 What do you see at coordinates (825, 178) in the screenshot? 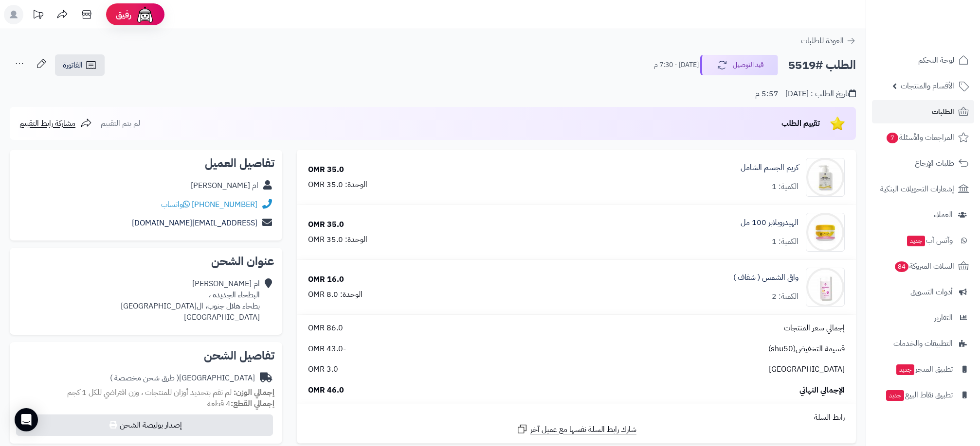
I see `img: 1739573569-cm51af9dd0msi01klccb0chz9_BODY_CREAM-09-90x90.jpg` at bounding box center [825, 178].